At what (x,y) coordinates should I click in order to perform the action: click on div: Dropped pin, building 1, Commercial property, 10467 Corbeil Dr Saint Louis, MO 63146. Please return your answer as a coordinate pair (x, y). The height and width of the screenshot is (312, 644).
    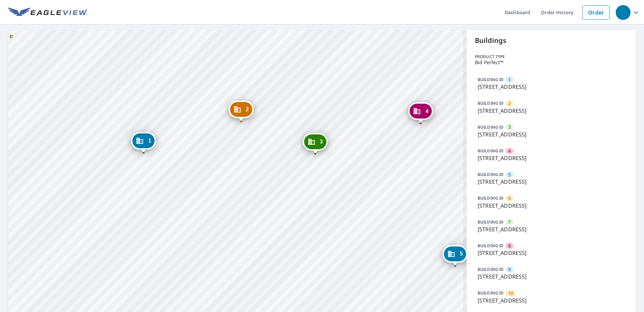
    Looking at the image, I should click on (144, 143).